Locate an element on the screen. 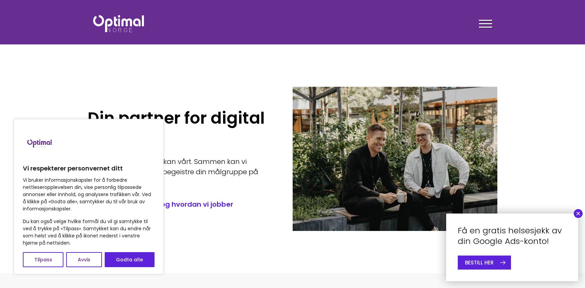 The image size is (585, 288). p: Du kan også velge hvilke formål du vil gi samtykke til ved å trykke på «Tilpass». Samtykket kan d... is located at coordinates (89, 232).